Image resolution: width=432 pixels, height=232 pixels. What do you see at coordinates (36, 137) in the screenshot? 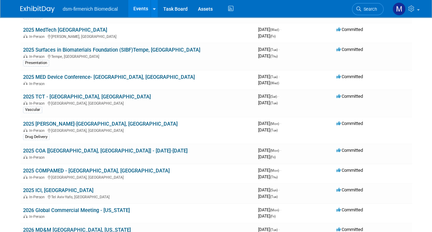
I see `div: Drug Delivery` at bounding box center [36, 137].